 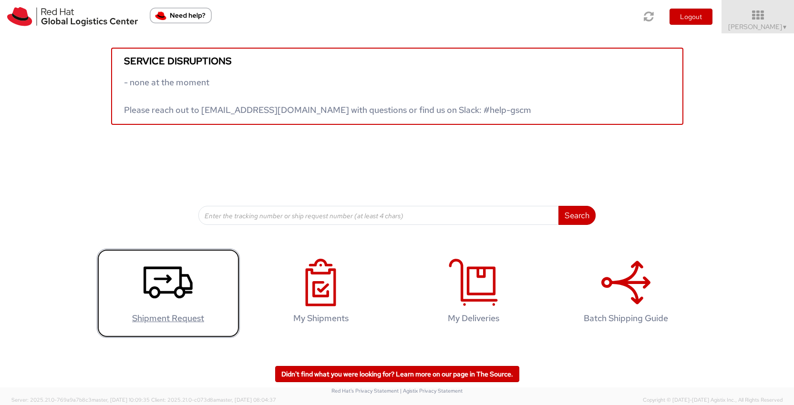 What do you see at coordinates (431, 391) in the screenshot?
I see `a: | Agistix Privacy Statement` at bounding box center [431, 391].